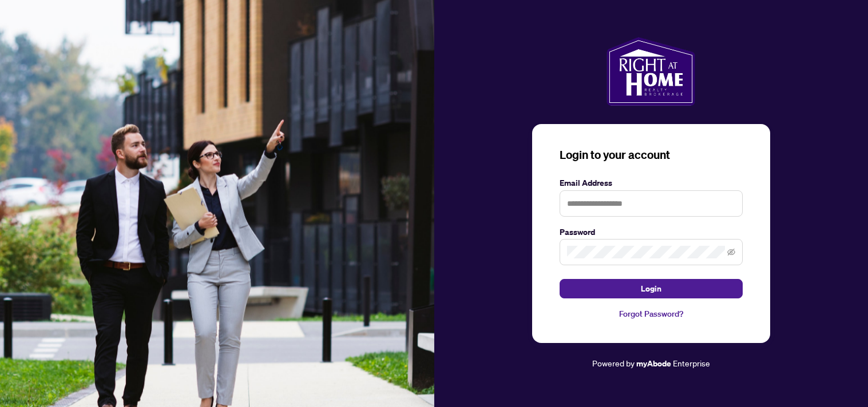  What do you see at coordinates (692, 363) in the screenshot?
I see `span: Enterprise` at bounding box center [692, 363].